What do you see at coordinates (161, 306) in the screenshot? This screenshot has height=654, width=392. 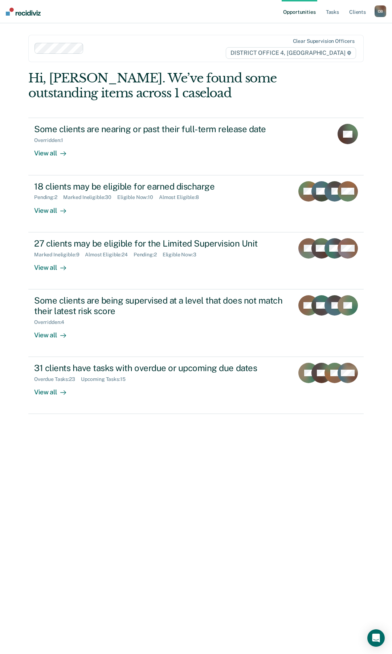 I see `div: Some clients are being supervised at a level that does not match their latest risk score` at bounding box center [161, 306].